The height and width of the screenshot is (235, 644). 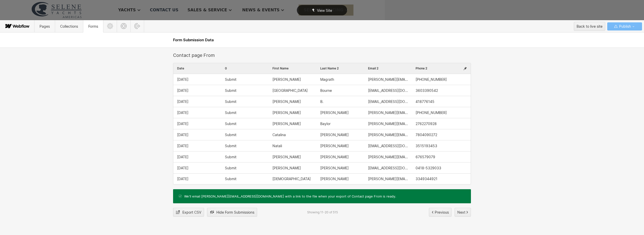 I want to click on div: Thursday, October 2, 2025 3:46 AM, so click(x=197, y=179).